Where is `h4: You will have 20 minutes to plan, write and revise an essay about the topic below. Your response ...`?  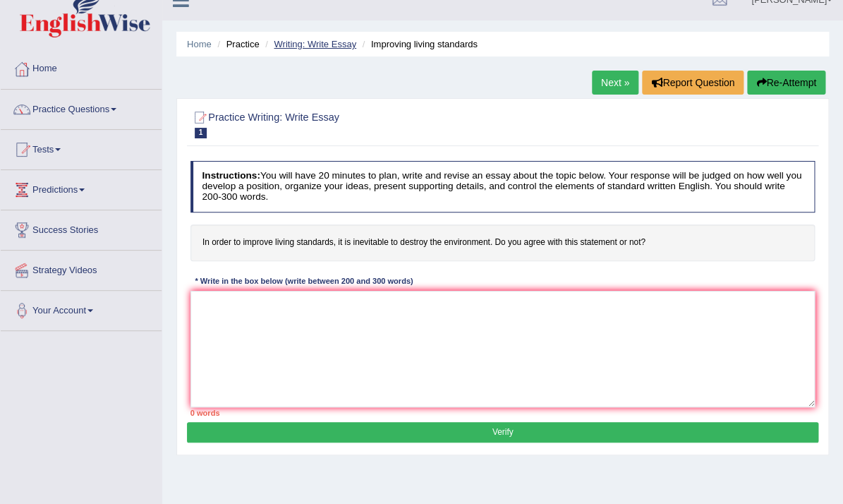 h4: You will have 20 minutes to plan, write and revise an essay about the topic below. Your response ... is located at coordinates (503, 187).